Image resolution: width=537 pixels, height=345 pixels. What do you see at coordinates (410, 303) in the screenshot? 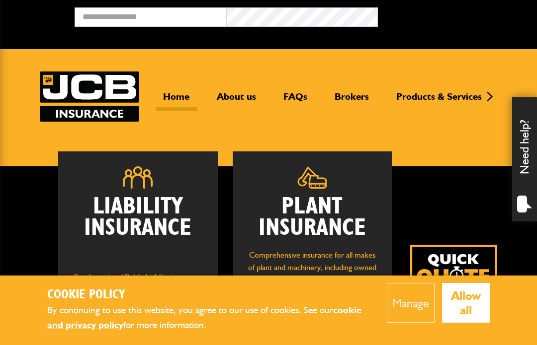
I see `button: Manage` at bounding box center [410, 303].